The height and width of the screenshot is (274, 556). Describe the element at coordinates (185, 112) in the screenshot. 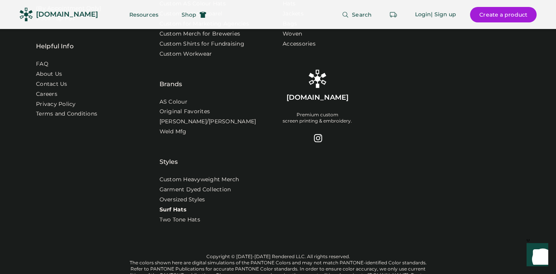

I see `a: Original Favorites` at that location.